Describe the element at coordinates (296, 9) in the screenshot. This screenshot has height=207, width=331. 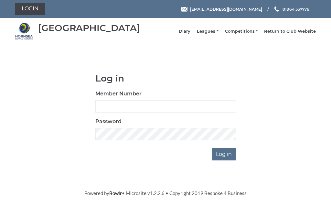
I see `span: 01964 537776` at that location.